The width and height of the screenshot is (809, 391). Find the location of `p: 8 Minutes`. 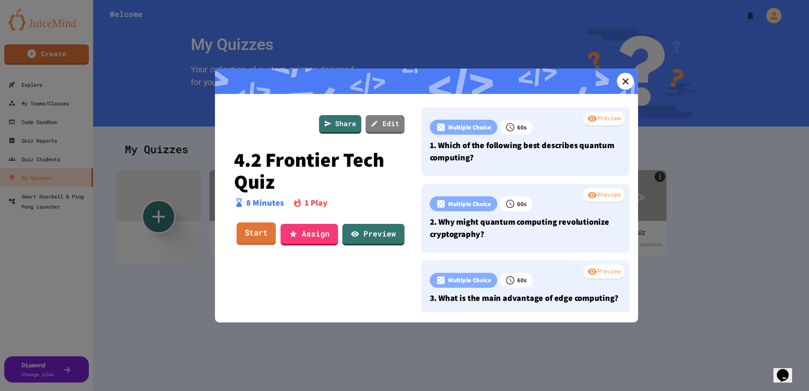

p: 8 Minutes is located at coordinates (265, 203).